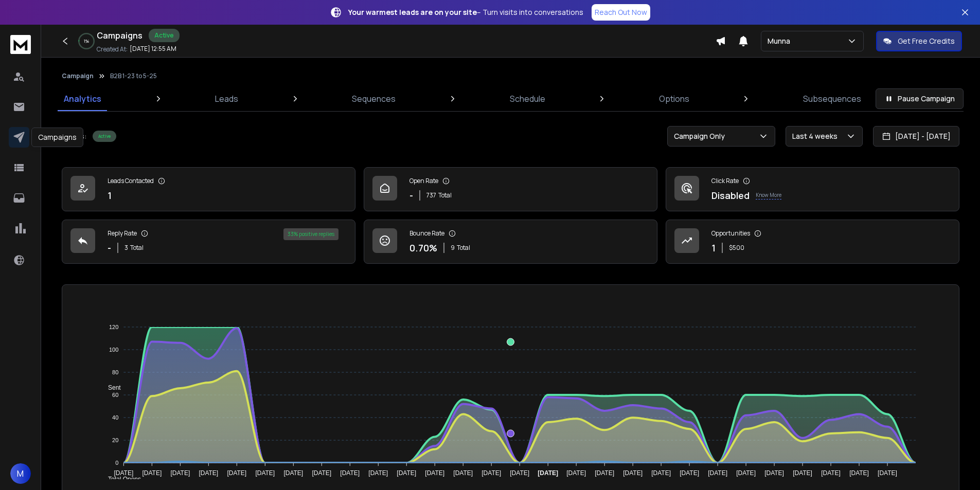  I want to click on img: logo, so click(21, 44).